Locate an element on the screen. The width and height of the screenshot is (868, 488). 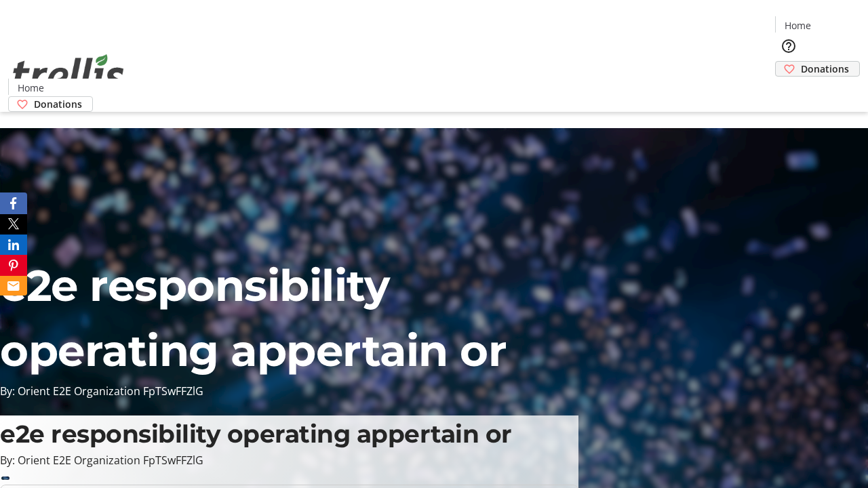
button: Help is located at coordinates (789, 46).